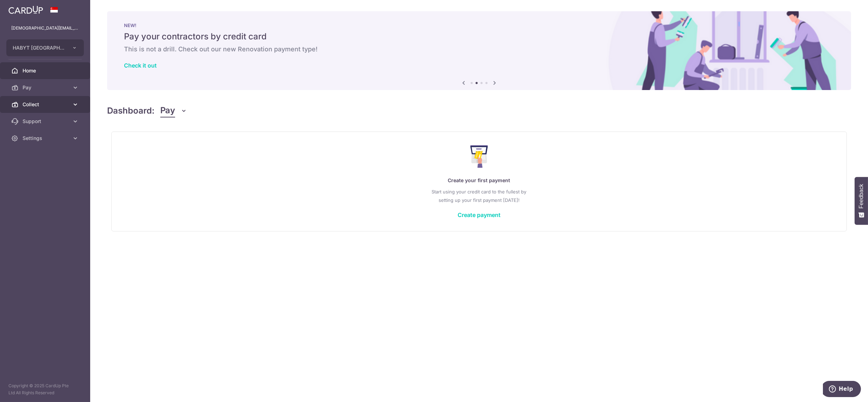 The height and width of the screenshot is (402, 868). Describe the element at coordinates (26, 10) in the screenshot. I see `img: CardUp` at that location.